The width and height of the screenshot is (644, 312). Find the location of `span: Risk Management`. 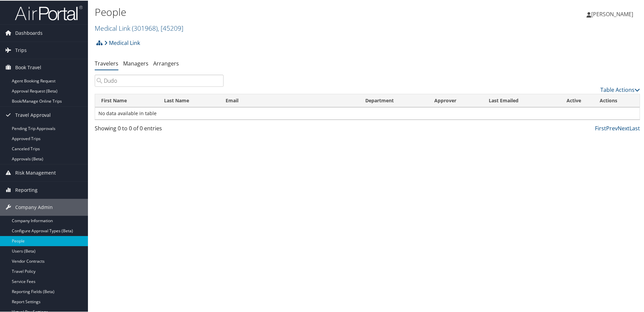

span: Risk Management is located at coordinates (35, 172).